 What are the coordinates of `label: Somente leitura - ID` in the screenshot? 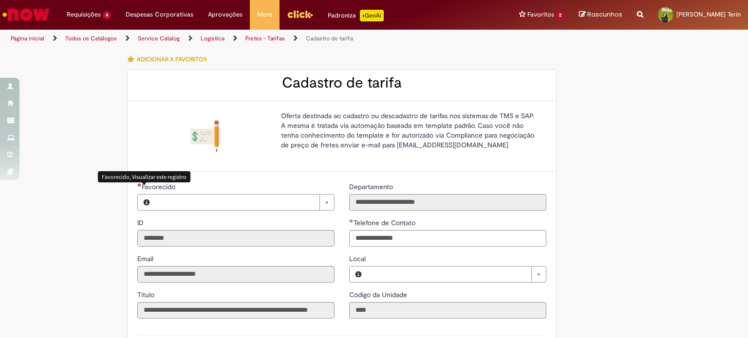 It's located at (141, 223).